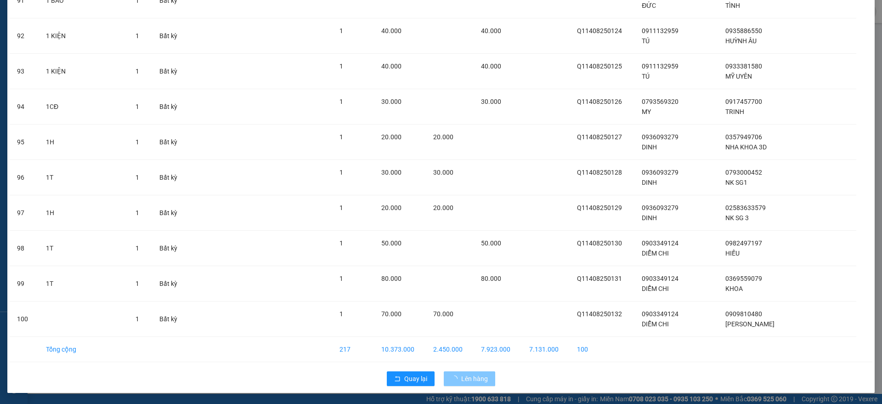 Image resolution: width=882 pixels, height=404 pixels. I want to click on span: 0917457700, so click(744, 102).